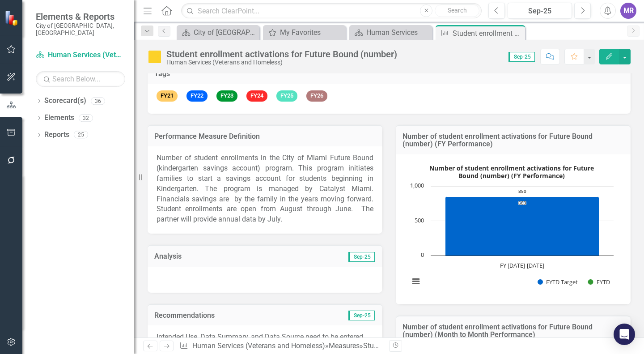 The image size is (644, 354). What do you see at coordinates (603, 282) in the screenshot?
I see `text: FYTD` at bounding box center [603, 282].